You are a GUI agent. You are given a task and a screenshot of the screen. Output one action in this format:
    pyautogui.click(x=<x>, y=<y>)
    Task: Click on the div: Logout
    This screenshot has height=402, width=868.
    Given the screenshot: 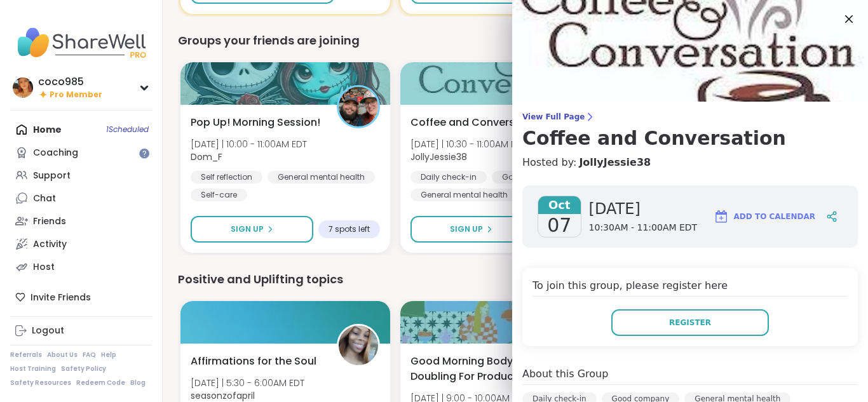 What is the action you would take?
    pyautogui.click(x=48, y=331)
    